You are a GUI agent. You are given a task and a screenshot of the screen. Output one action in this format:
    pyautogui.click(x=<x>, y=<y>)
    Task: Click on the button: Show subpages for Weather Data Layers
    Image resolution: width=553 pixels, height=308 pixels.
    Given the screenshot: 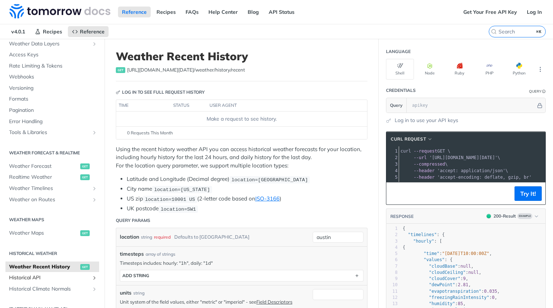 What is the action you would take?
    pyautogui.click(x=94, y=44)
    